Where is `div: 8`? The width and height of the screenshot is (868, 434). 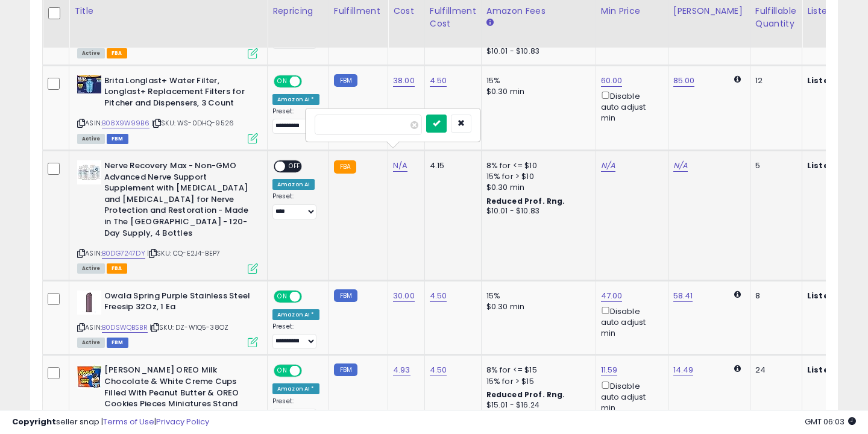 div: 8 is located at coordinates (773, 296).